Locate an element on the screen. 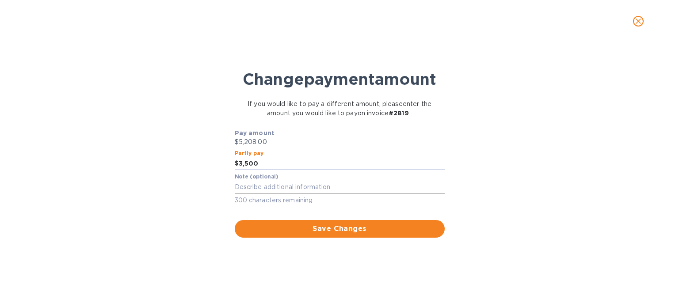 This screenshot has width=679, height=307. button: close is located at coordinates (639, 21).